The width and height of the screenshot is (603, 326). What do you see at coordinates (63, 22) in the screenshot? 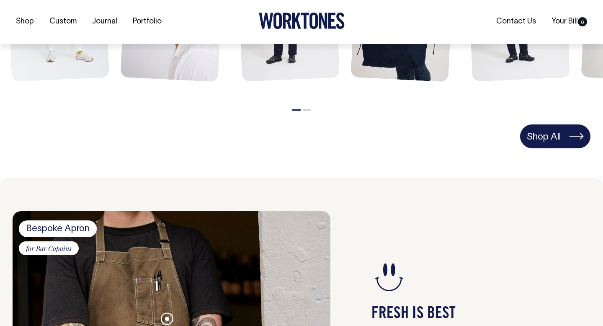
I see `a: Custom` at bounding box center [63, 22].